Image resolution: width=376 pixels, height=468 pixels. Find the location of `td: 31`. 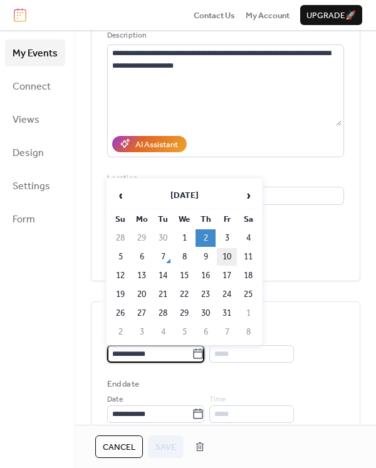

td: 31 is located at coordinates (227, 313).